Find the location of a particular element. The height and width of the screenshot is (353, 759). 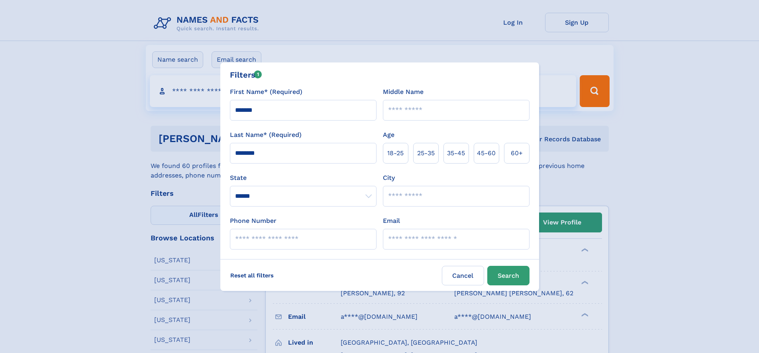

span: 60+ is located at coordinates (517, 153).